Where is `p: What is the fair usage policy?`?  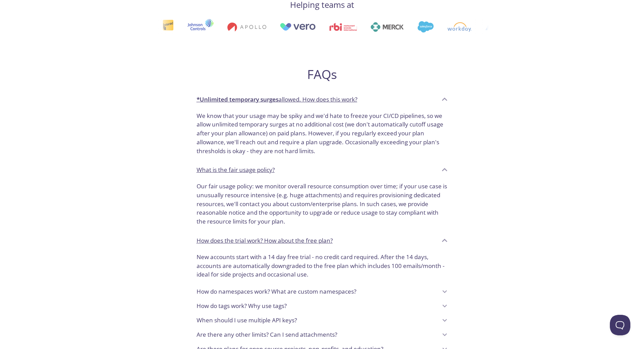 p: What is the fair usage policy? is located at coordinates (236, 170).